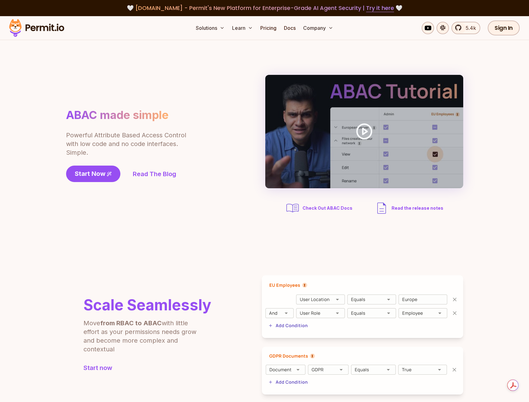 The image size is (529, 402). What do you see at coordinates (469, 28) in the screenshot?
I see `span: 5.4k` at bounding box center [469, 28].